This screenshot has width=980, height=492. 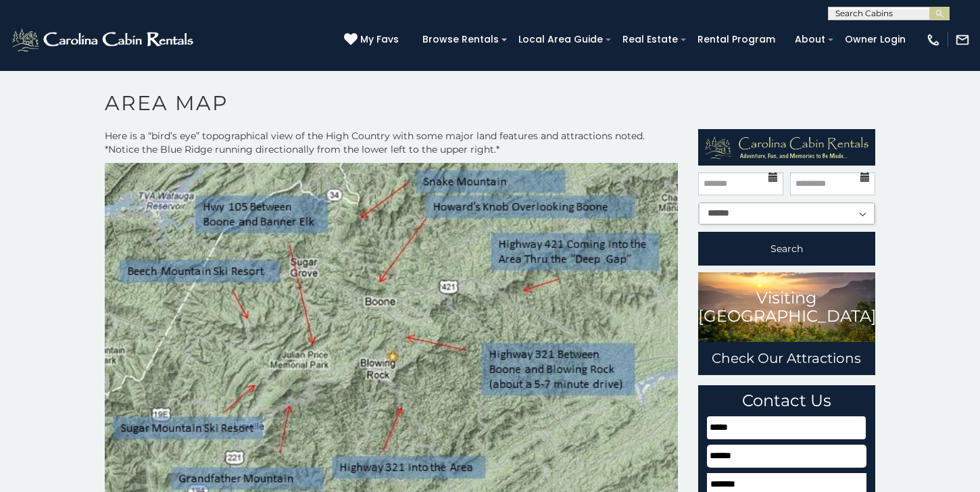 What do you see at coordinates (787, 248) in the screenshot?
I see `button: Search` at bounding box center [787, 248].